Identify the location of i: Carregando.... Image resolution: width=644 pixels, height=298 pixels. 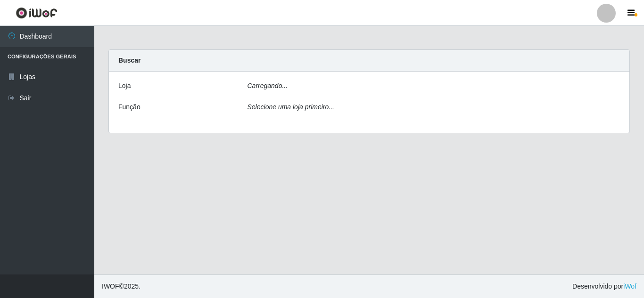
(268, 86).